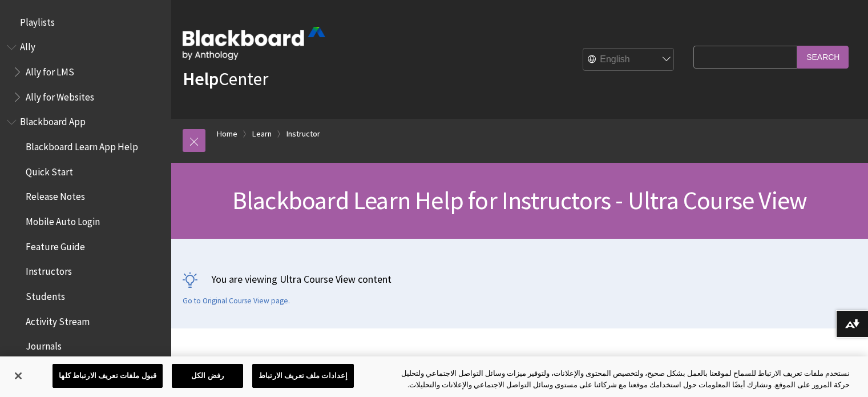  What do you see at coordinates (207, 376) in the screenshot?
I see `button: رفض الكل` at bounding box center [207, 376].